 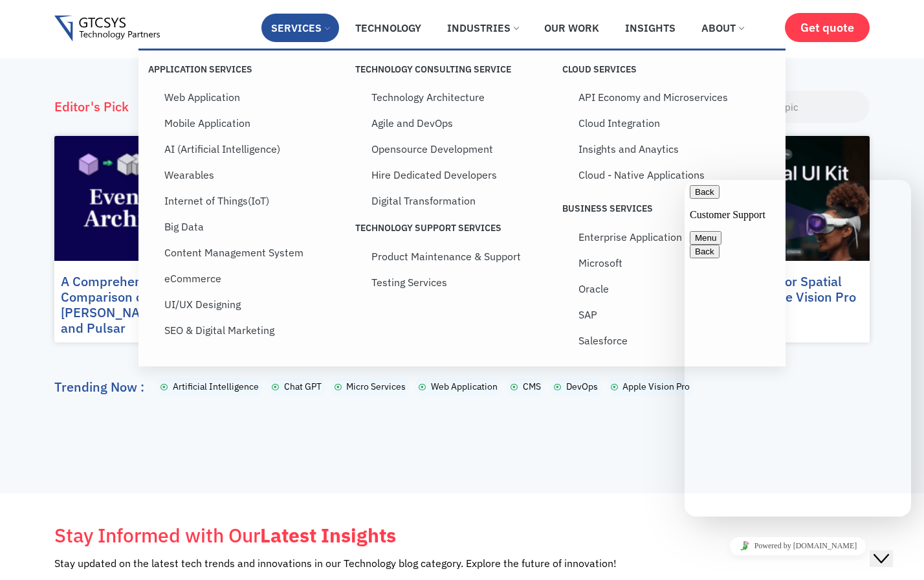 I want to click on p: Business Services, so click(x=666, y=209).